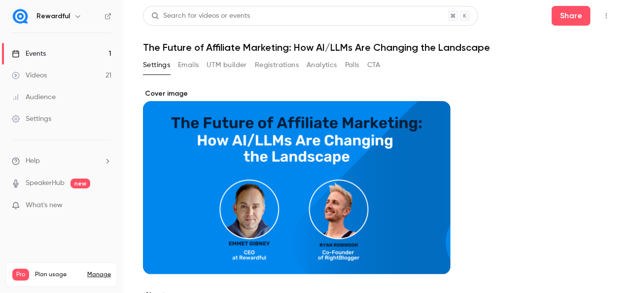  Describe the element at coordinates (156, 65) in the screenshot. I see `button: Settings` at that location.